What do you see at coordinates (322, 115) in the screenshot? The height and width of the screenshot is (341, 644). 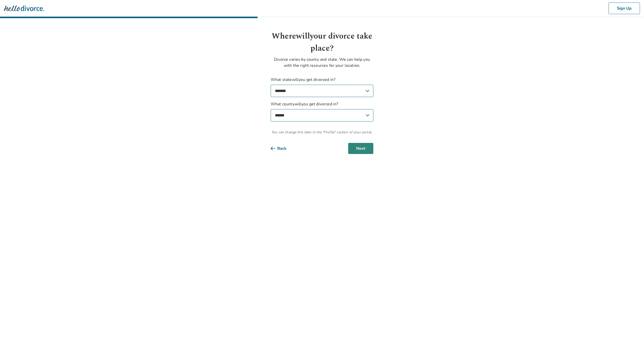 I see `select: What countywillyou get divorced in?` at bounding box center [322, 115].